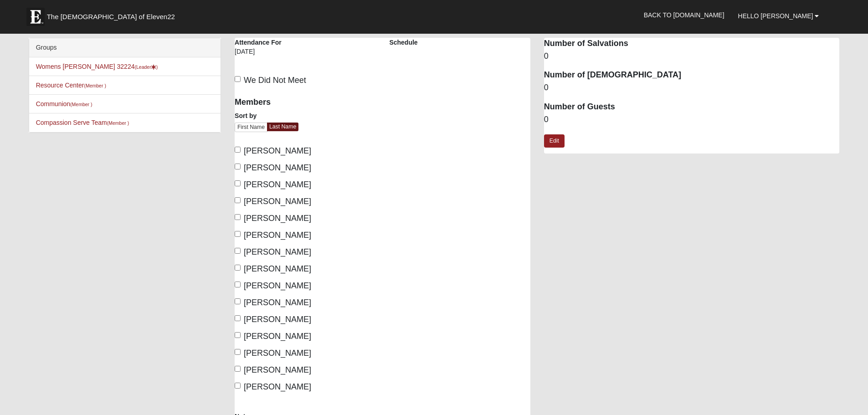  I want to click on a: Communion(Member ), so click(64, 104).